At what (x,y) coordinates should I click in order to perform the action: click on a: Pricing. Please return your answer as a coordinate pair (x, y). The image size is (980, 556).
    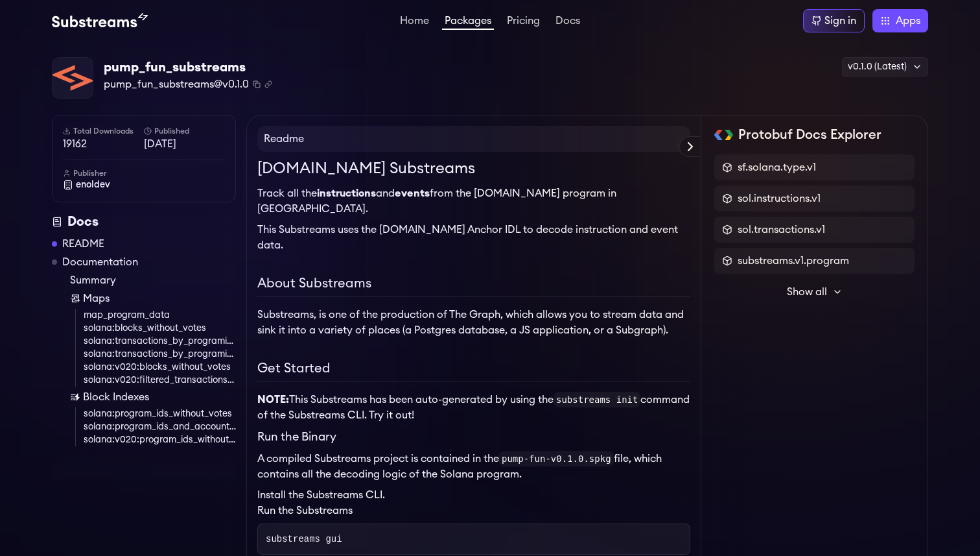
    Looking at the image, I should click on (523, 22).